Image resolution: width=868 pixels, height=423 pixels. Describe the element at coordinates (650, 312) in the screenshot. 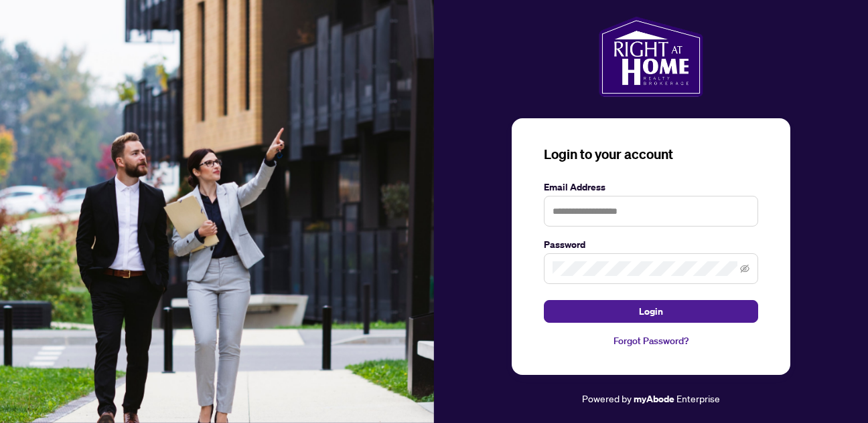

I see `button: Login` at that location.